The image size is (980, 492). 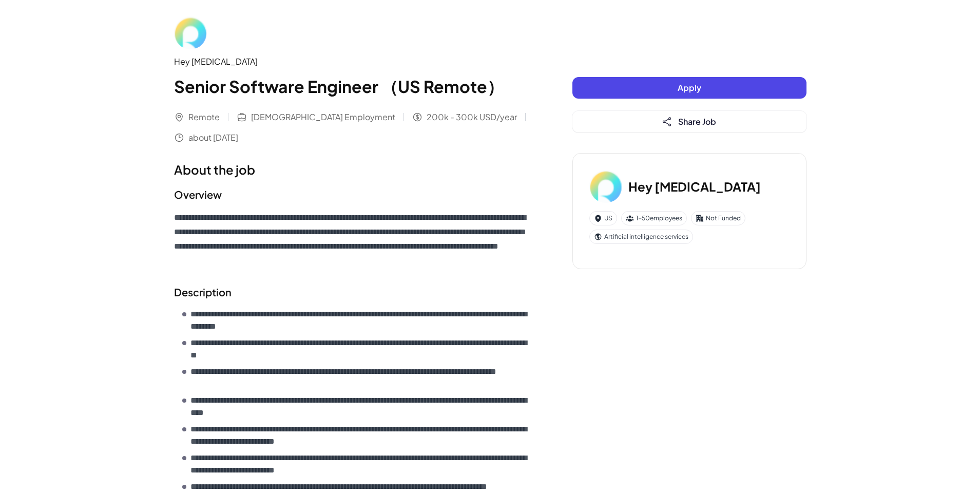 What do you see at coordinates (641, 236) in the screenshot?
I see `div: Artificial intelligence services` at bounding box center [641, 236].